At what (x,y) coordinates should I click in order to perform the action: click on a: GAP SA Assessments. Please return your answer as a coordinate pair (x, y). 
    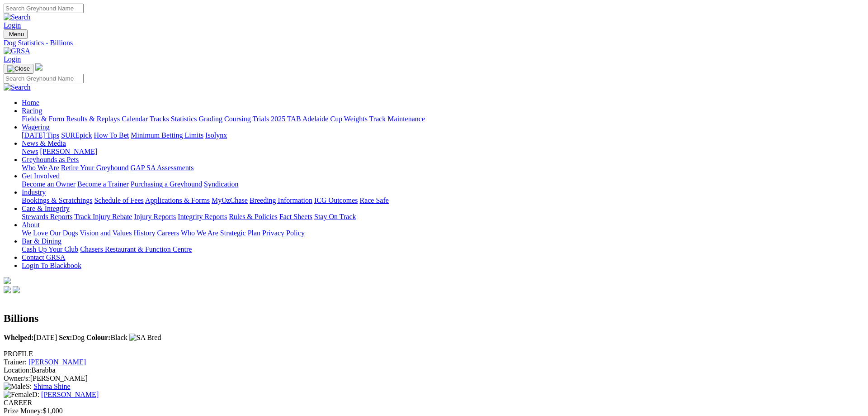
    Looking at the image, I should click on (162, 168).